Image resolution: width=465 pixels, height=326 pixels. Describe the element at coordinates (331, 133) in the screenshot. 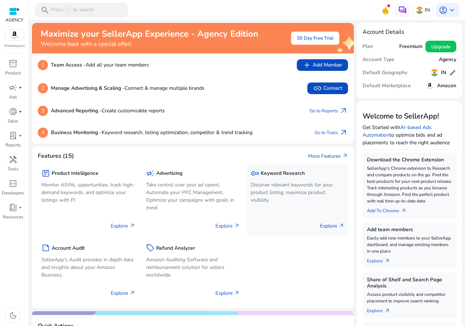

I see `a: Go to Toolsarrow_outward` at that location.